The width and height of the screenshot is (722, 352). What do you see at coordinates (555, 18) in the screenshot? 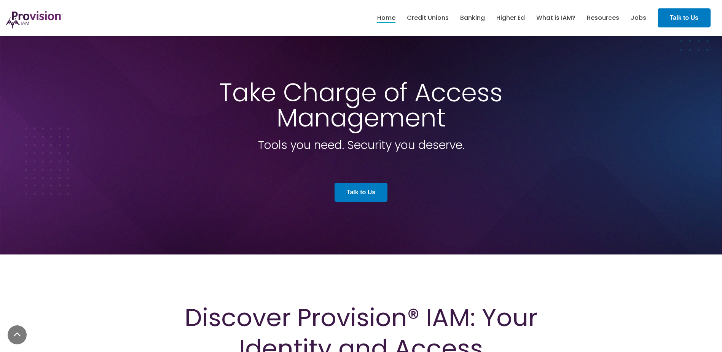
I see `a: What is IAM?` at bounding box center [555, 18].